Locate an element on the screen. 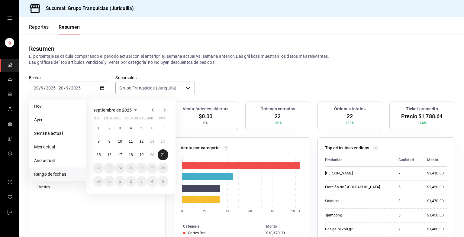 The image size is (464, 237). button: 17 de septiembre de 2025 is located at coordinates (120, 155).